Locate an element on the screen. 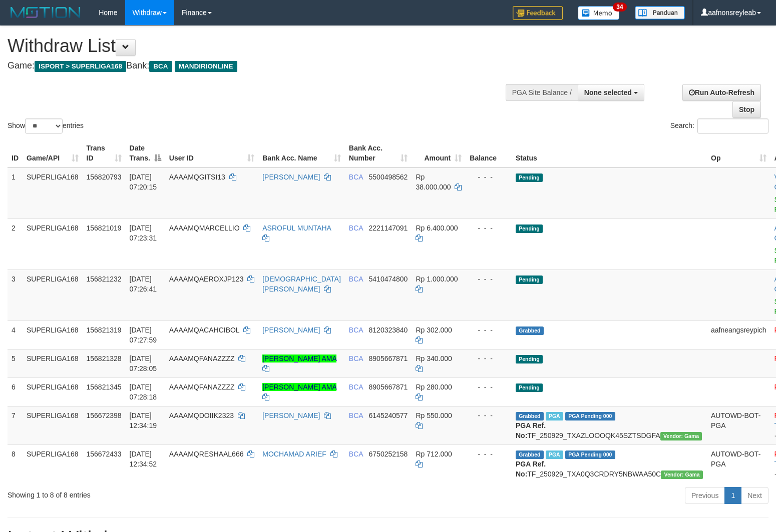 The image size is (776, 532). span: Copy 5410474800 to clipboard is located at coordinates (388, 279).